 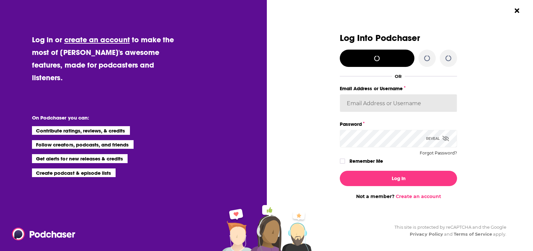 I want to click on a: Privacy Policy, so click(x=426, y=234).